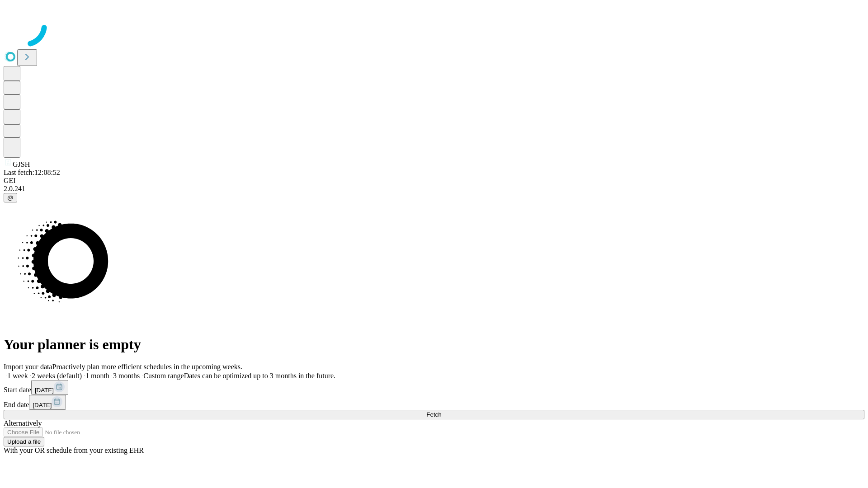 The width and height of the screenshot is (868, 488). I want to click on span: Alternatively, so click(23, 423).